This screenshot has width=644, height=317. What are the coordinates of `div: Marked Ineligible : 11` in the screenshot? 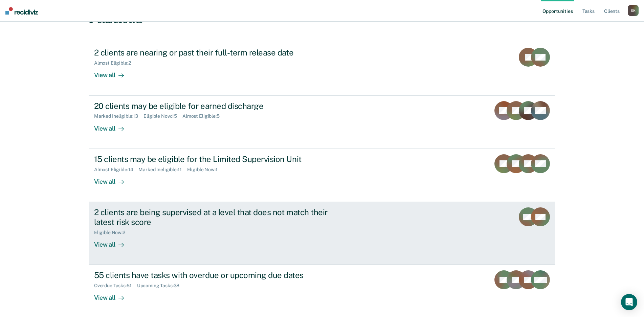 It's located at (163, 170).